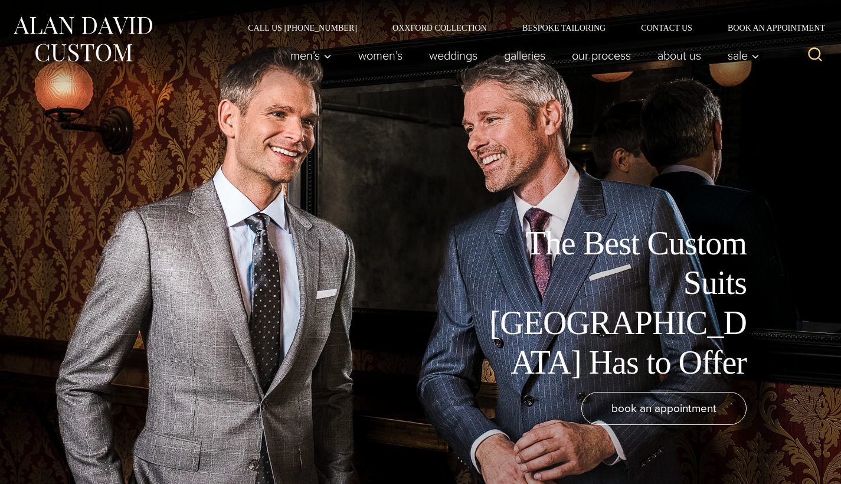  Describe the element at coordinates (380, 55) in the screenshot. I see `a: Women’s` at that location.